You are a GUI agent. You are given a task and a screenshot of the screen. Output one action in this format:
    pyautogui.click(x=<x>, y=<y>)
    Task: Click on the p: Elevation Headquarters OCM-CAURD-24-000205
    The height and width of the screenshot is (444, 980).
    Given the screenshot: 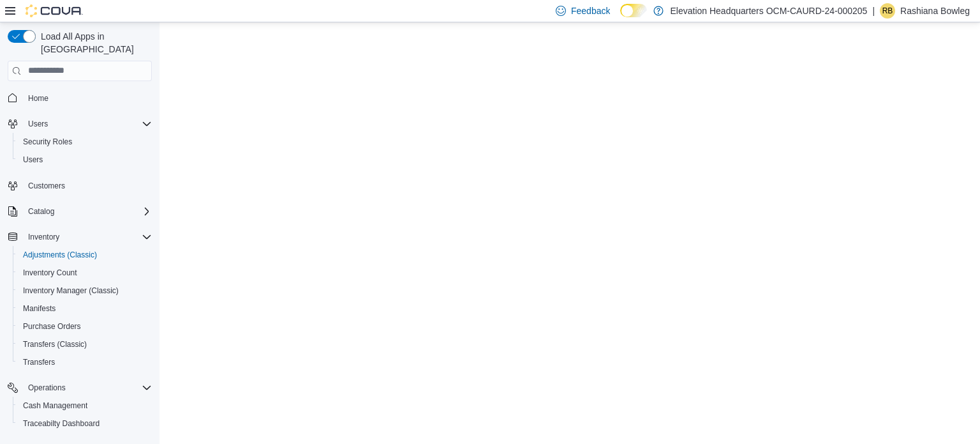 What is the action you would take?
    pyautogui.click(x=768, y=10)
    